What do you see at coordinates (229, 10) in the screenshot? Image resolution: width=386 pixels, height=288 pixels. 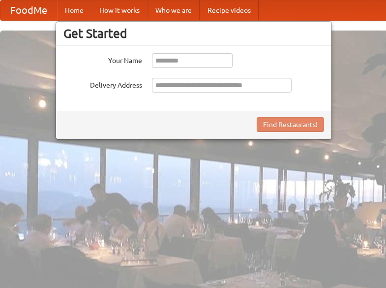 I see `a: Recipe videos` at bounding box center [229, 10].